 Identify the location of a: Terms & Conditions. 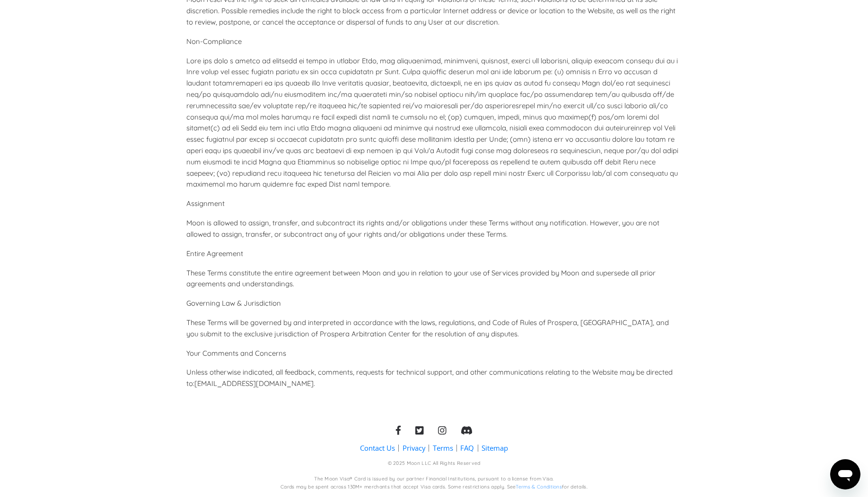
(539, 487).